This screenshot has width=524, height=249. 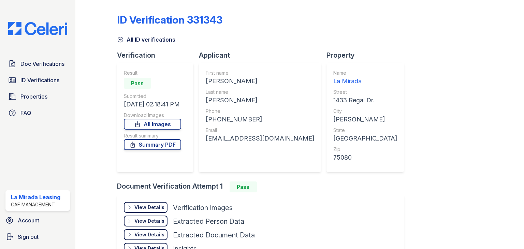 What do you see at coordinates (170, 20) in the screenshot?
I see `div: ID Verification 331343` at bounding box center [170, 20].